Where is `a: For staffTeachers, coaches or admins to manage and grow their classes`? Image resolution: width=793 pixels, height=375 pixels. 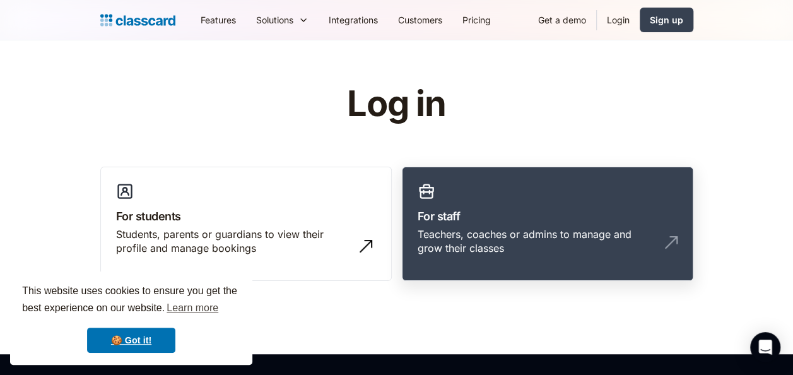 a: For staffTeachers, coaches or admins to manage and grow their classes is located at coordinates (548, 224).